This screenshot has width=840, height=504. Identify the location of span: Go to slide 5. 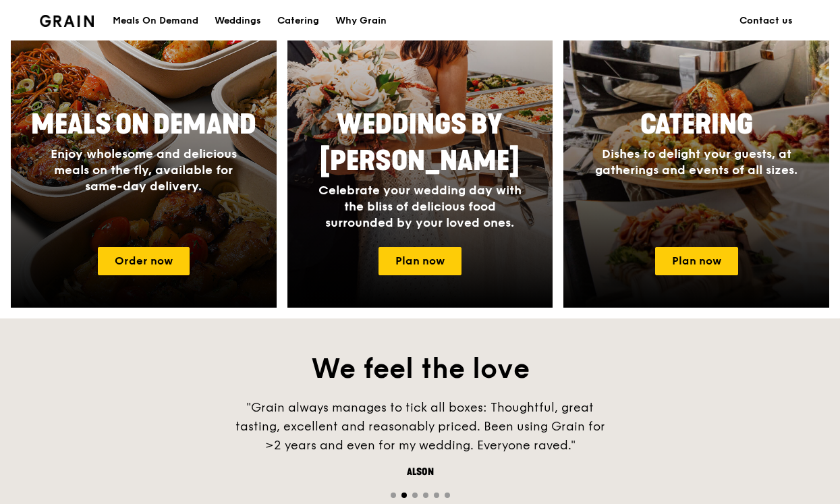
(437, 496).